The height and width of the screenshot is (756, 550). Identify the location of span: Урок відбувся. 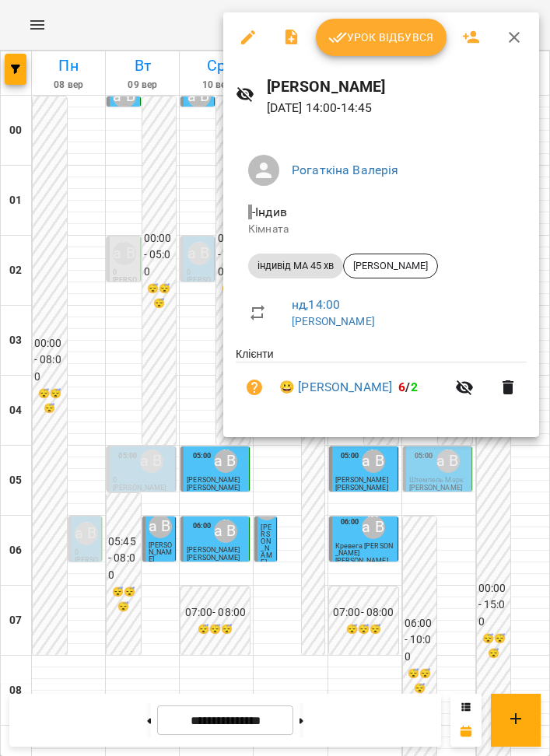
(381, 37).